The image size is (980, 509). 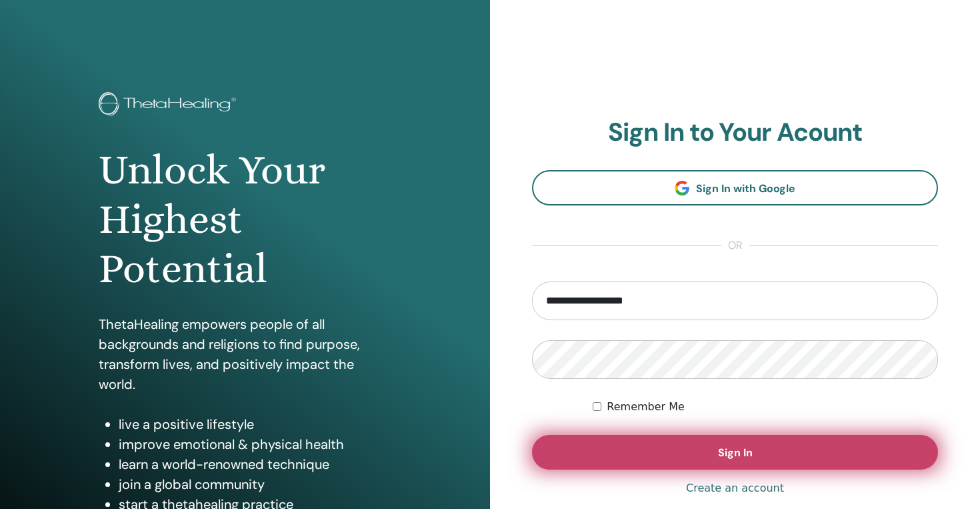 What do you see at coordinates (256, 484) in the screenshot?
I see `li: join a global community` at bounding box center [256, 484].